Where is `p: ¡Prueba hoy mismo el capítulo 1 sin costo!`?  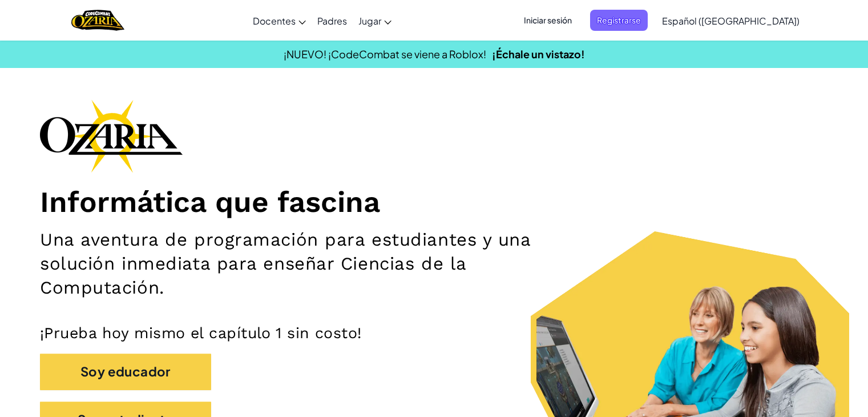
p: ¡Prueba hoy mismo el capítulo 1 sin costo! is located at coordinates (434, 332).